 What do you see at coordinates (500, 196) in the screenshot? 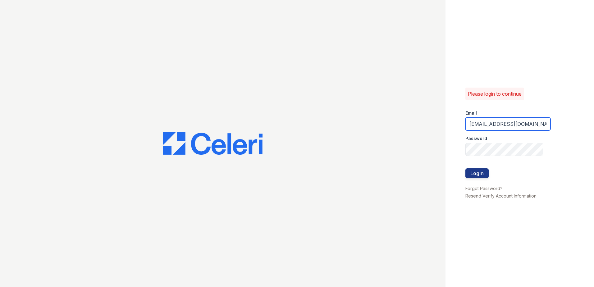
I see `a: Resend Verify Account Information` at bounding box center [500, 196].